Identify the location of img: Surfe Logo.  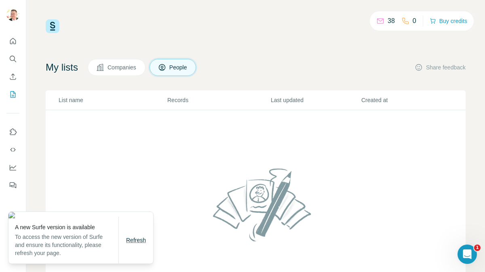
(52, 26).